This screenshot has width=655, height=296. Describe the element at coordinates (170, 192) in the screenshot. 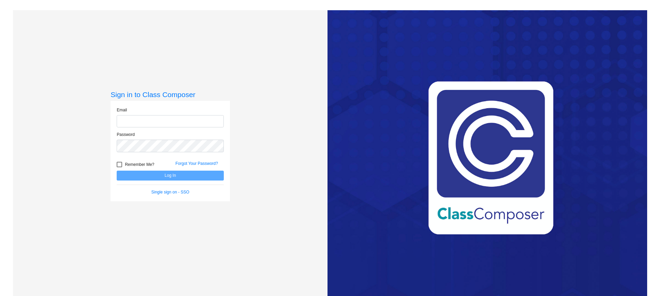

I see `a: Single sign on - SSO` at that location.